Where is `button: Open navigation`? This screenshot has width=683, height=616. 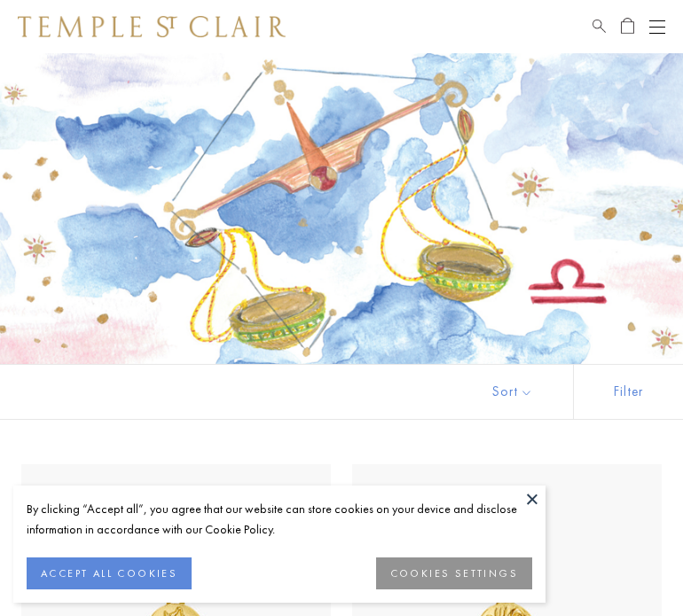 button: Open navigation is located at coordinates (657, 27).